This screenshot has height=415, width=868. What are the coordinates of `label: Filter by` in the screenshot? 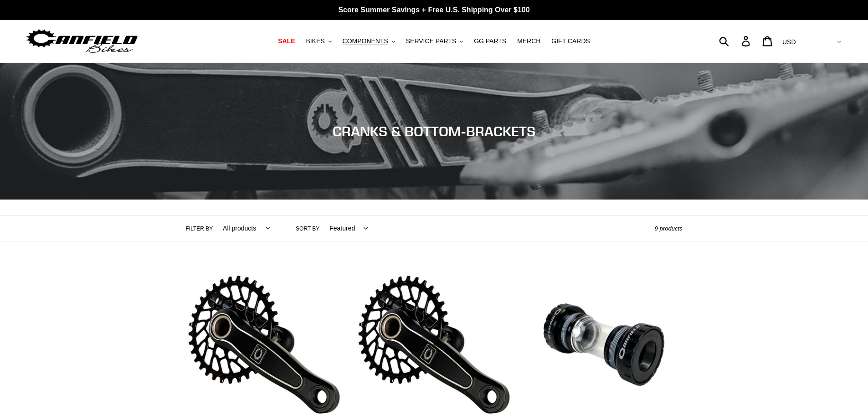 It's located at (200, 229).